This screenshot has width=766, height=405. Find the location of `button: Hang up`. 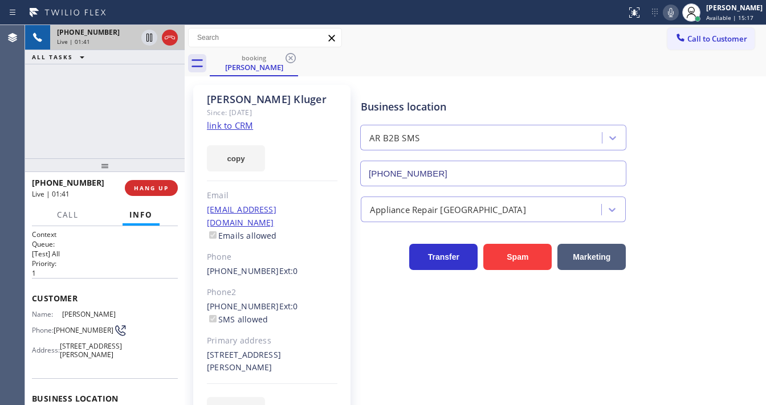

button: Hang up is located at coordinates (170, 38).